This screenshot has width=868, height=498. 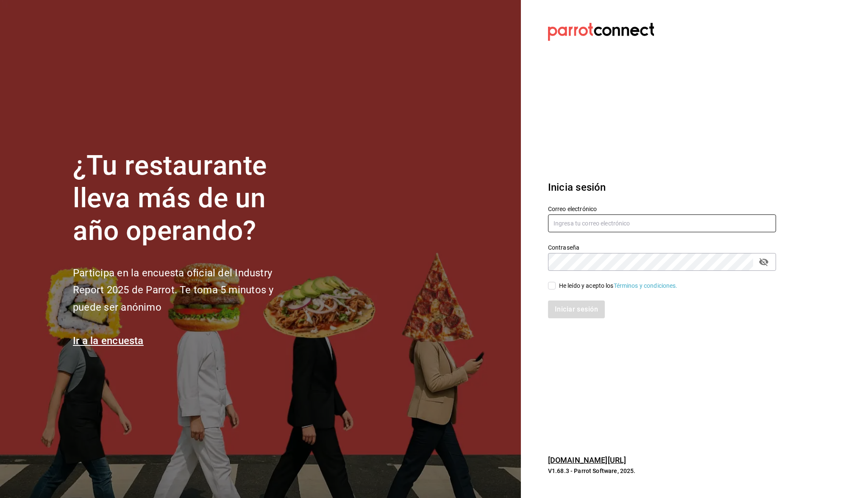 I want to click on h2: Participa en la encuesta oficial del Industry Report 2025 de Parrot. Te toma 5 minutos y puede se..., so click(x=187, y=290).